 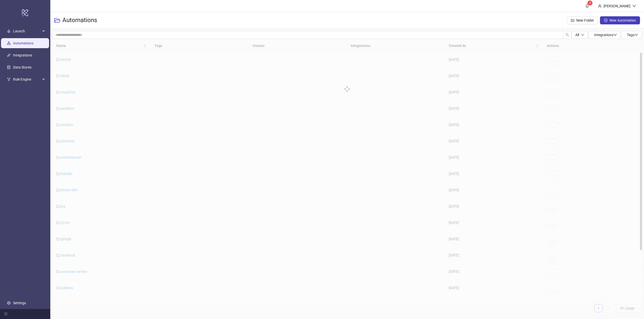 What do you see at coordinates (23, 43) in the screenshot?
I see `a: Automations` at bounding box center [23, 43].